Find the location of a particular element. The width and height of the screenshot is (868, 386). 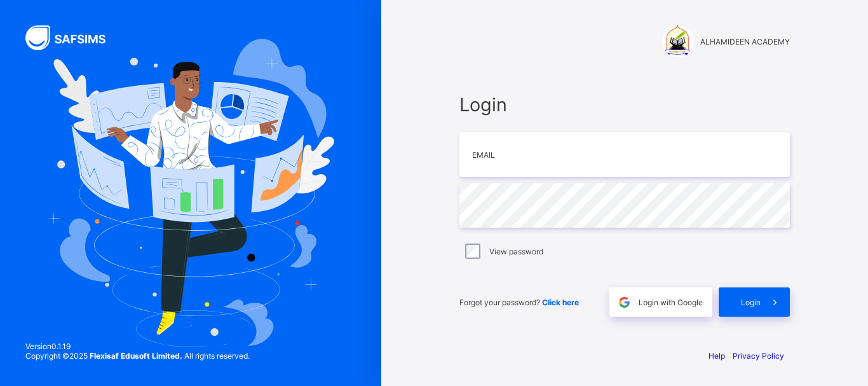

span: Version 0.1.19 is located at coordinates (137, 346).